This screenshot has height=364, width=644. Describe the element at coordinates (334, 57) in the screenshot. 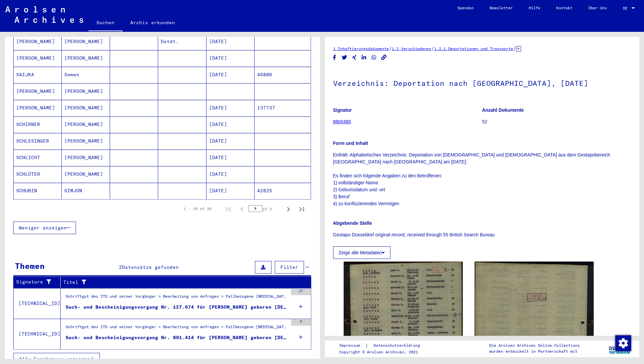

I see `button: Share on Facebook` at that location.